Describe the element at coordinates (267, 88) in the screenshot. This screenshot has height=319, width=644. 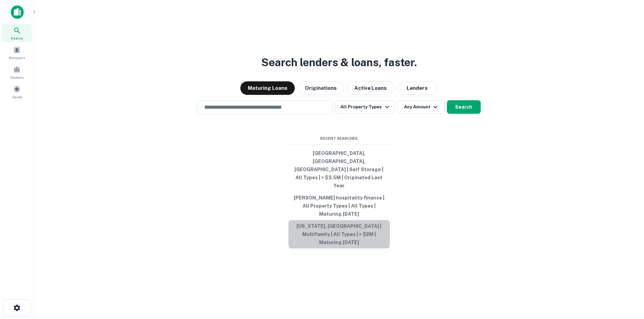
I see `button: Maturing Loans` at that location.